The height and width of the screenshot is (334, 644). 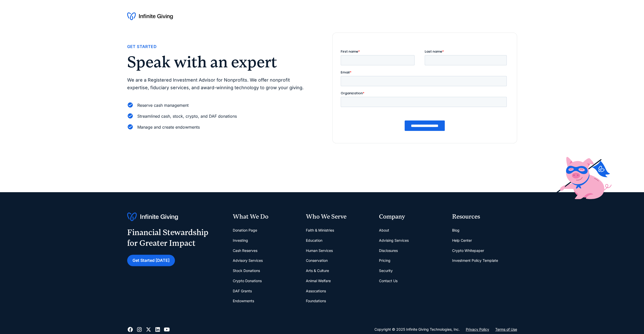 I want to click on div: Get Started, so click(x=142, y=47).